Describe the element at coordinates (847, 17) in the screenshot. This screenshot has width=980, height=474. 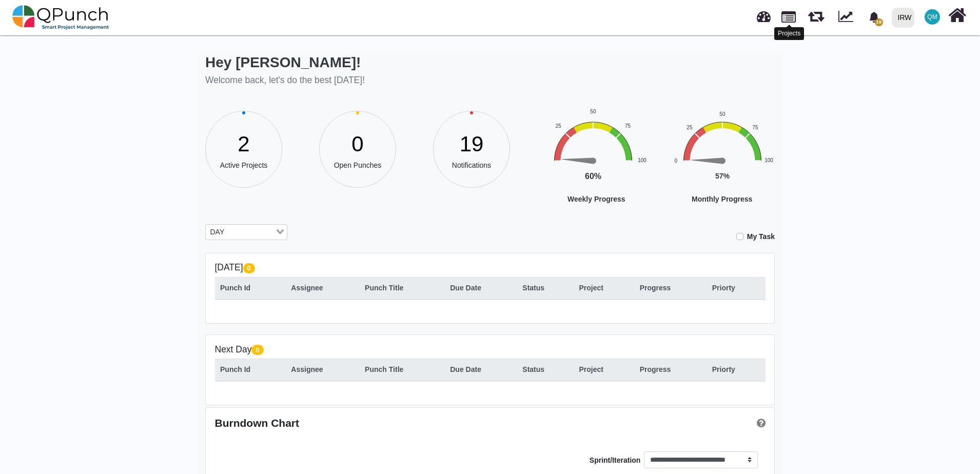
I see `div: Dynamic Report` at that location.